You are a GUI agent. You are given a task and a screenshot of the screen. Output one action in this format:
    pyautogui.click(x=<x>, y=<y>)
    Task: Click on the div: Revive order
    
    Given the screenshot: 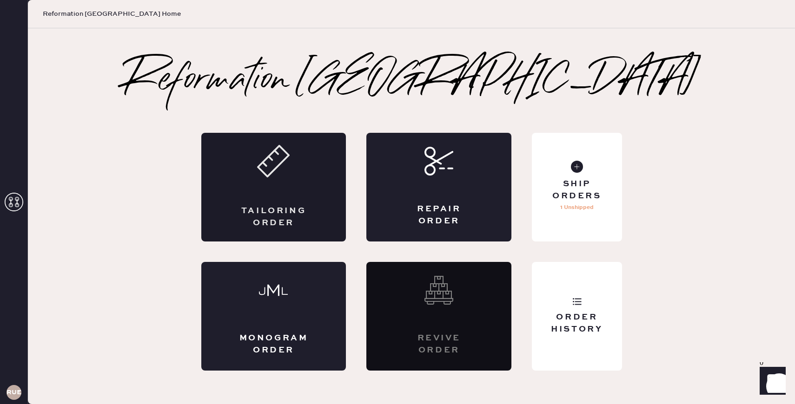 What is the action you would take?
    pyautogui.click(x=439, y=344)
    